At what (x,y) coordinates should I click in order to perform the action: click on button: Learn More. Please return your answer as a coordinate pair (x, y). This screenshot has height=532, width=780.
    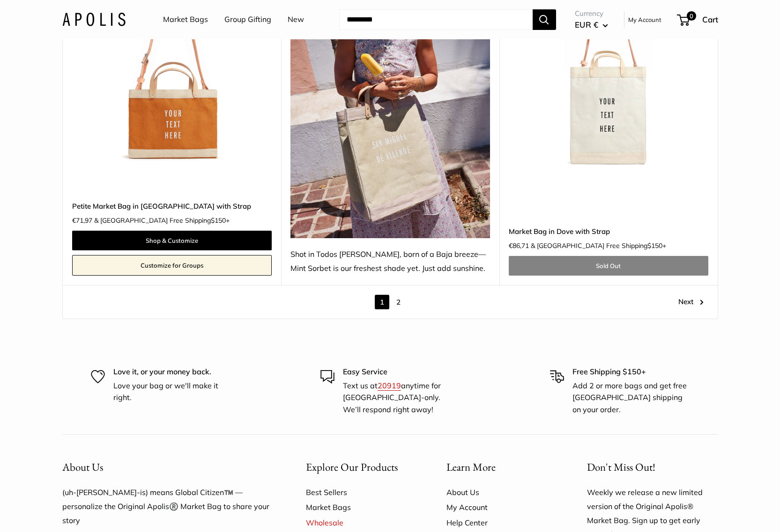
    Looking at the image, I should click on (500, 467).